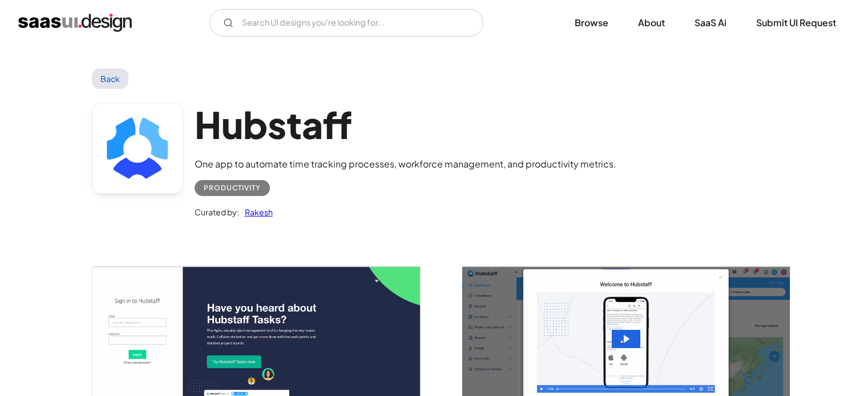  I want to click on div: One app to automate time tracking processes, workforce management, and productivity metrics., so click(405, 164).